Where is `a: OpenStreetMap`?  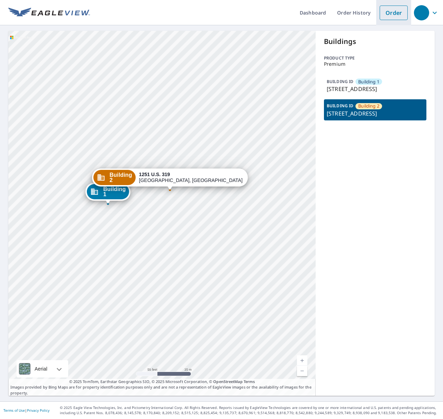
a: OpenStreetMap is located at coordinates (228, 381).